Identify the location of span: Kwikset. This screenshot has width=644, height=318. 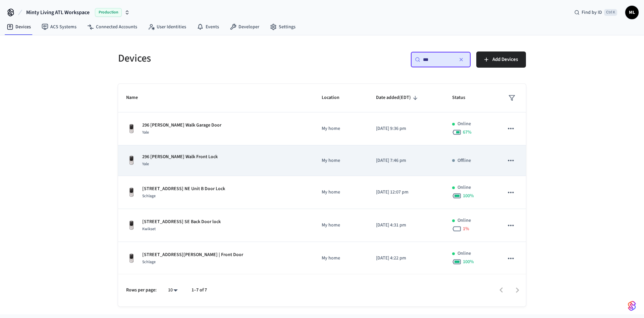
(149, 228).